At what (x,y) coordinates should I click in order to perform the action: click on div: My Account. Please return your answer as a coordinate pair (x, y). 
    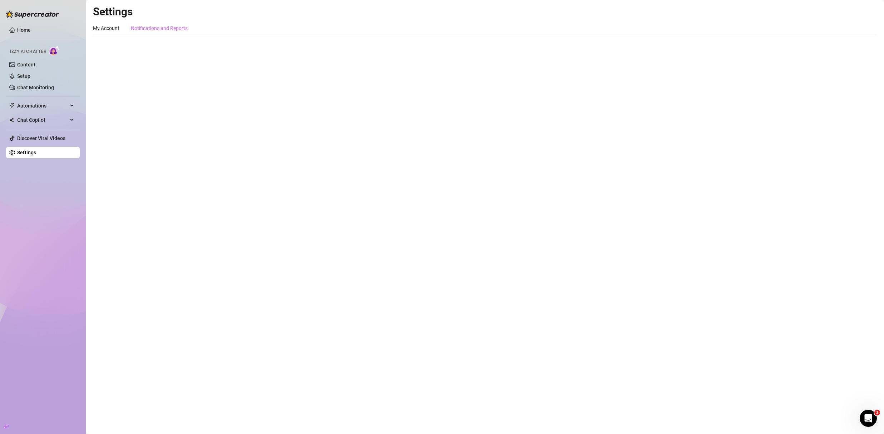
    Looking at the image, I should click on (106, 28).